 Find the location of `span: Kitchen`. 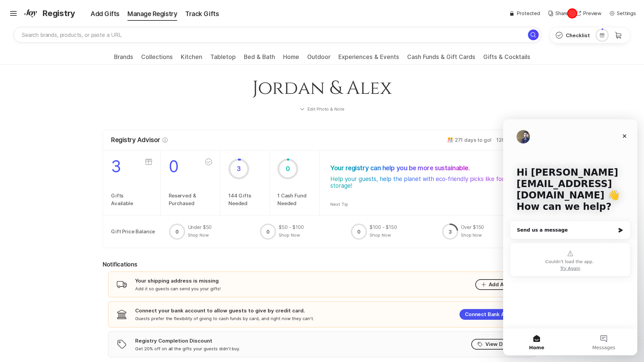

span: Kitchen is located at coordinates (192, 59).